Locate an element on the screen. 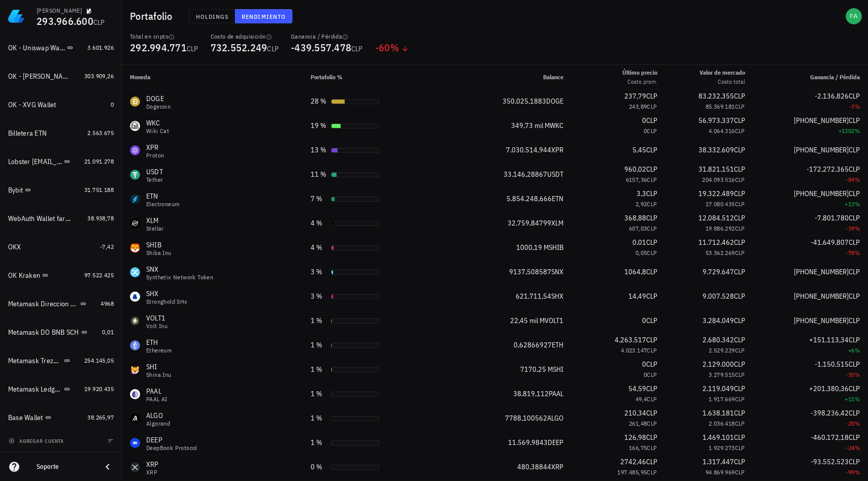  div: PAAL is located at coordinates (157, 391).